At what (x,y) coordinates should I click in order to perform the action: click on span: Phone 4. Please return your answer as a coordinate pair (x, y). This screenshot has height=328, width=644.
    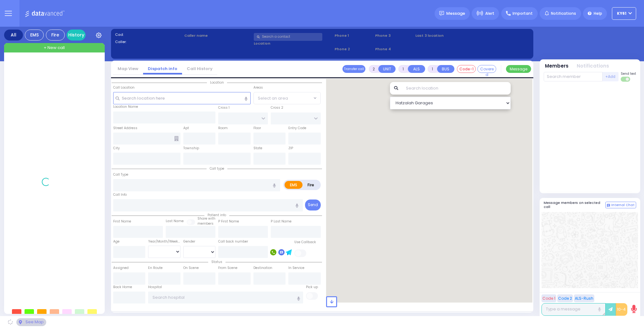
    Looking at the image, I should click on (394, 49).